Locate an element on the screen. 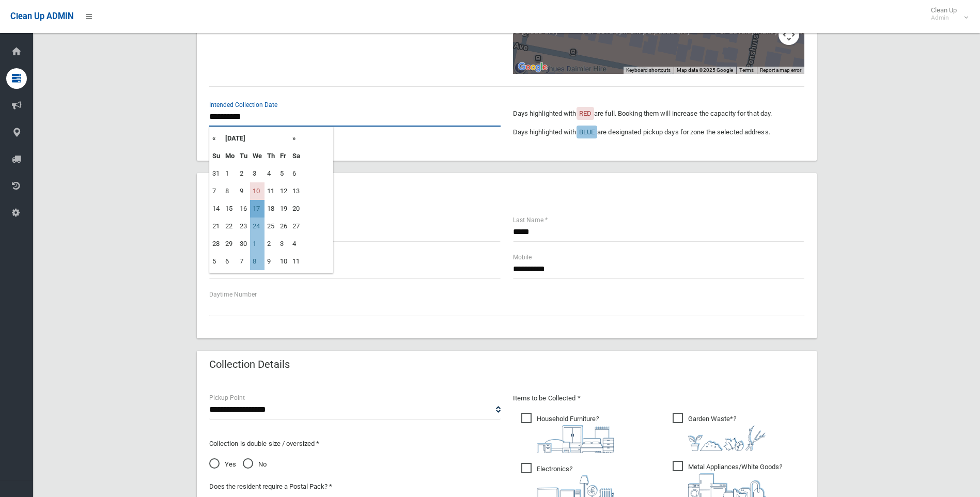 This screenshot has width=980, height=497. td: 28 is located at coordinates (216, 244).